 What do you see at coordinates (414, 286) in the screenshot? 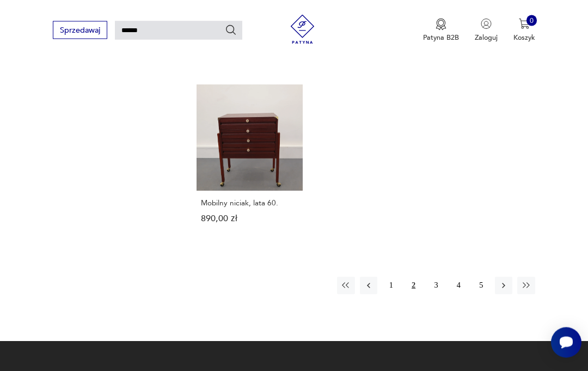
I see `button: 2` at bounding box center [414, 286].